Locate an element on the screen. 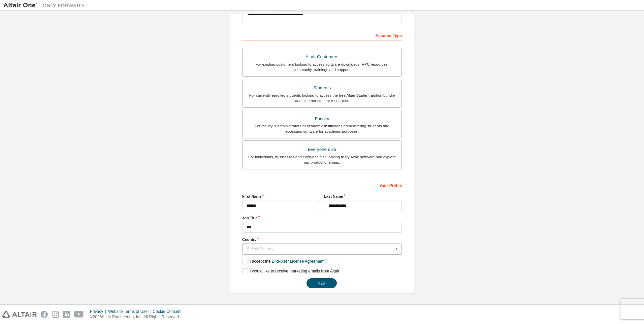 This screenshot has width=644, height=324. div: Website Terms of Use is located at coordinates (130, 312).